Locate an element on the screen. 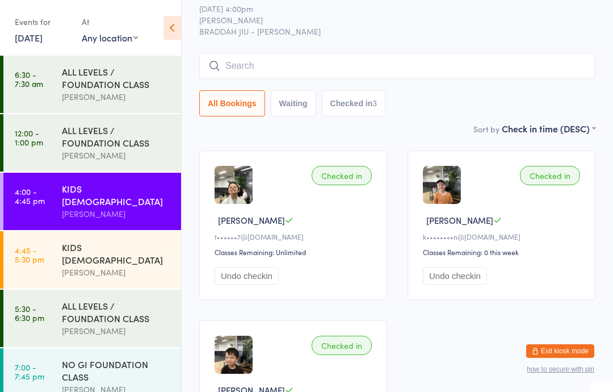 The width and height of the screenshot is (613, 392). time: 4:45 - 5:30 pm is located at coordinates (30, 254).